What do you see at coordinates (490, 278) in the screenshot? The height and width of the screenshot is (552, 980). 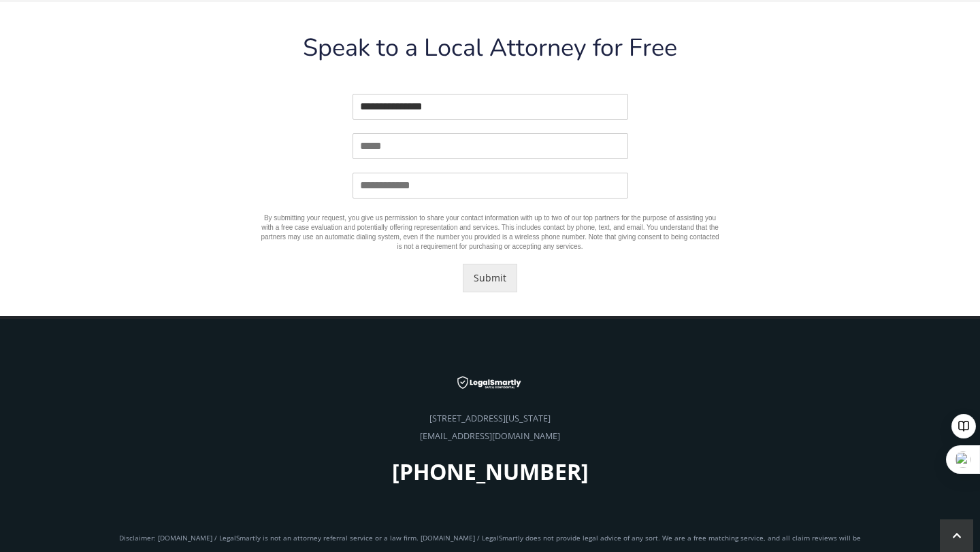 I see `button: Submit` at bounding box center [490, 278].